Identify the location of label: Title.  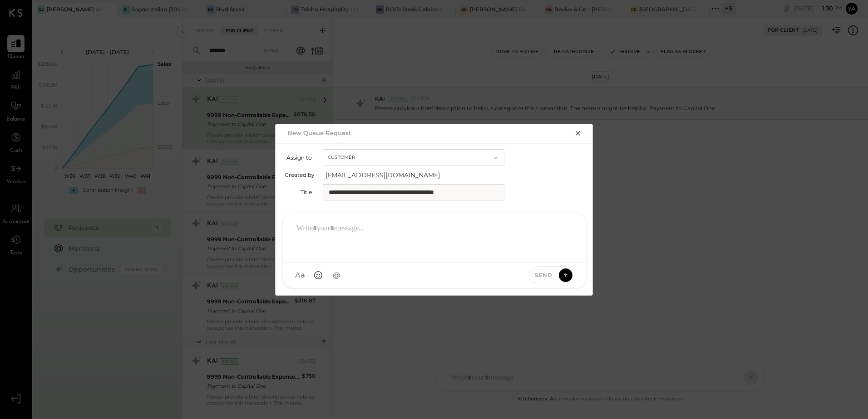
(299, 192).